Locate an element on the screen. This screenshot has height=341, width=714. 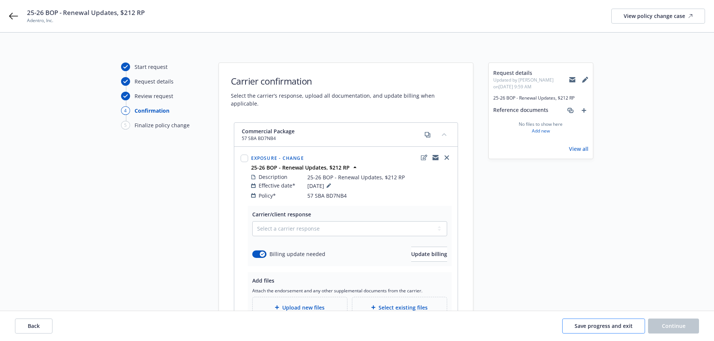
div: Commercial Package57 SBA BD7NB4copycollapse content is located at coordinates (346, 135).